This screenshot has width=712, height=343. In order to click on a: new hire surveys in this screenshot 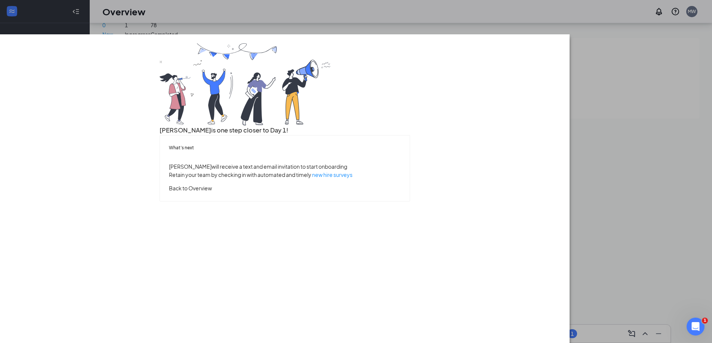, I will do `click(332, 175)`.